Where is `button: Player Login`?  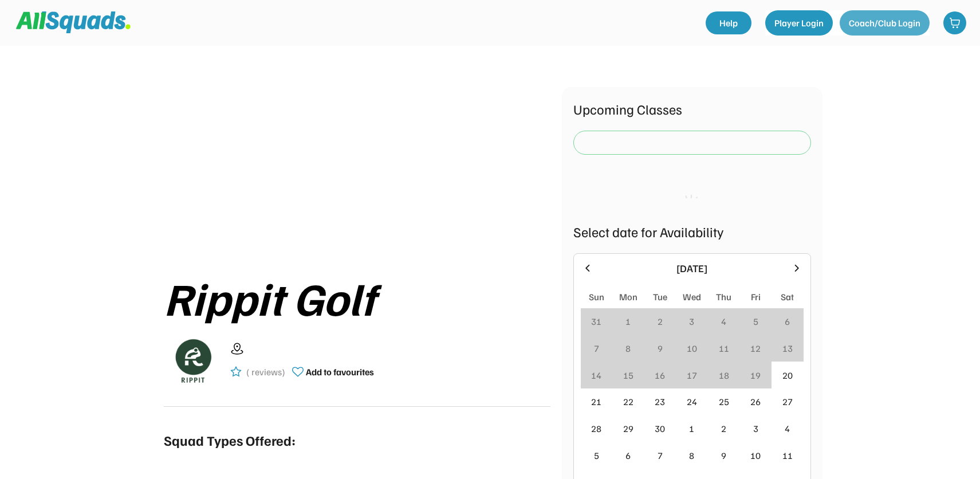 button: Player Login is located at coordinates (799, 23).